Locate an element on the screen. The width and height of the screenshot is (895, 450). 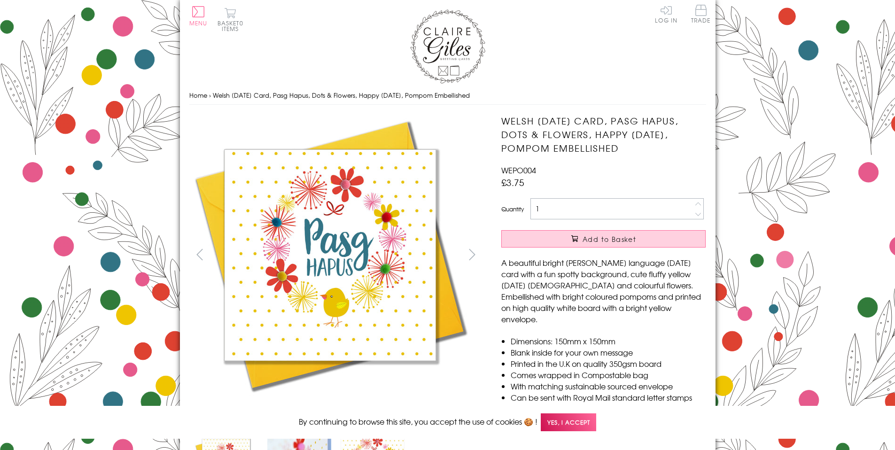
span: Menu is located at coordinates (198, 23).